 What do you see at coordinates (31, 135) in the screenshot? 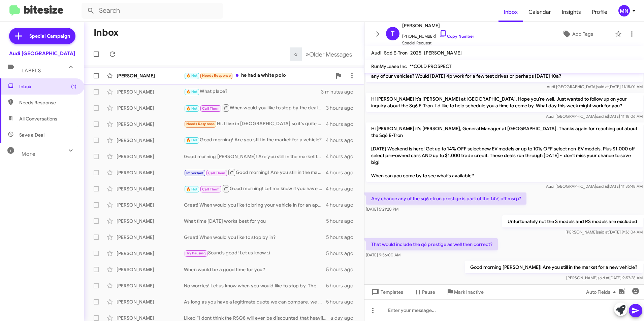
I see `span: Save a Deal` at bounding box center [31, 135].